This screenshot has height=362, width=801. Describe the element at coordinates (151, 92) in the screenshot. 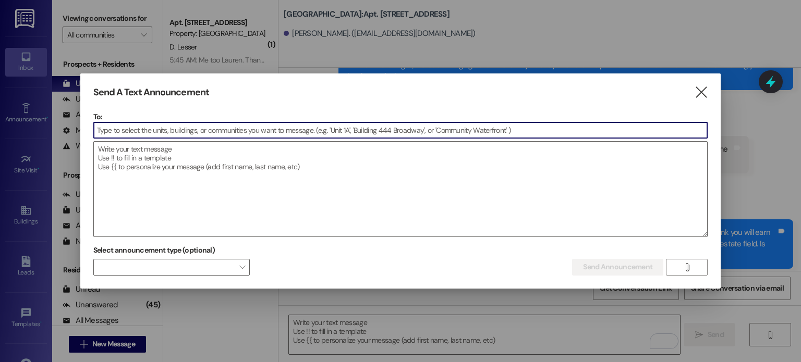

I see `h3: Send A Text Announcement` at that location.